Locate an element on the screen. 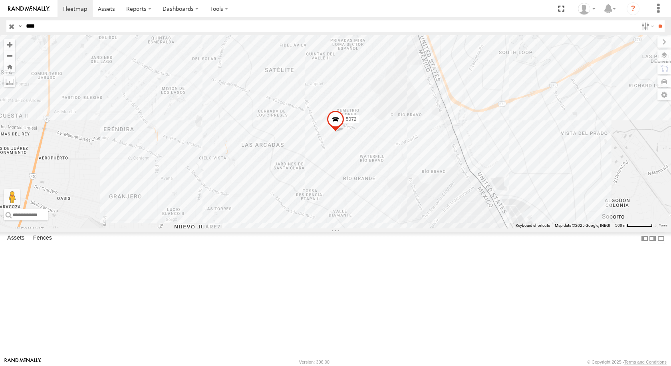 The height and width of the screenshot is (366, 671). a: Terms and Conditions is located at coordinates (646, 362).